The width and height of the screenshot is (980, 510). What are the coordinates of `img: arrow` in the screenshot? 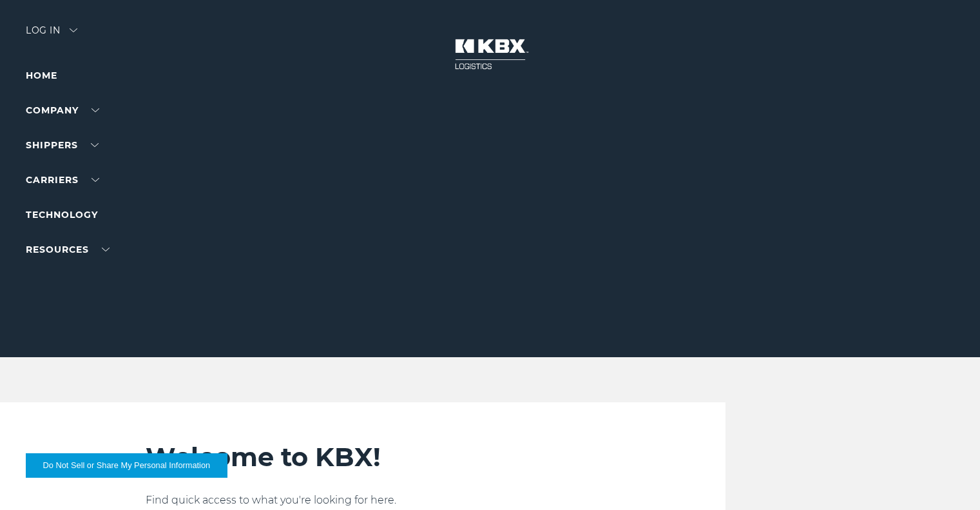 It's located at (73, 30).